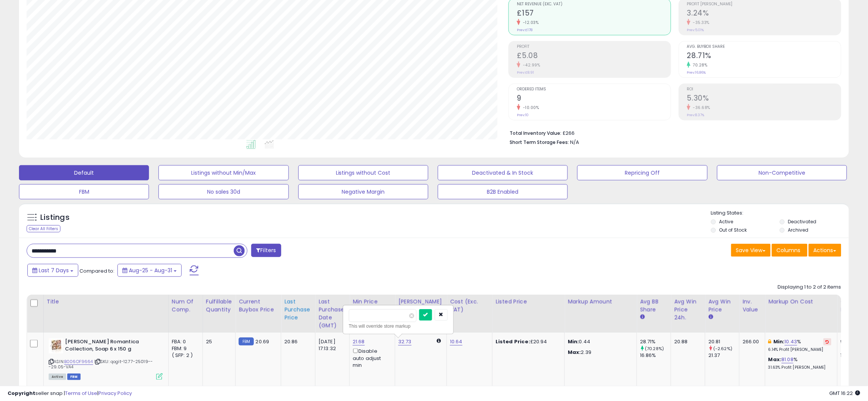 This screenshot has width=868, height=401. I want to click on div: ASIN:, so click(106, 359).